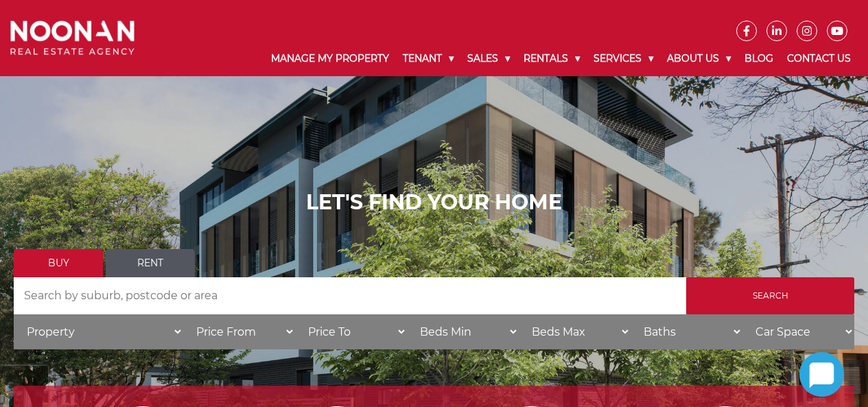  I want to click on a: Rent, so click(150, 263).